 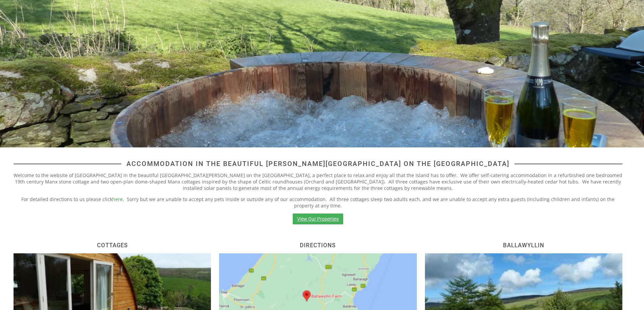 I want to click on h2: Cottages, so click(x=113, y=246).